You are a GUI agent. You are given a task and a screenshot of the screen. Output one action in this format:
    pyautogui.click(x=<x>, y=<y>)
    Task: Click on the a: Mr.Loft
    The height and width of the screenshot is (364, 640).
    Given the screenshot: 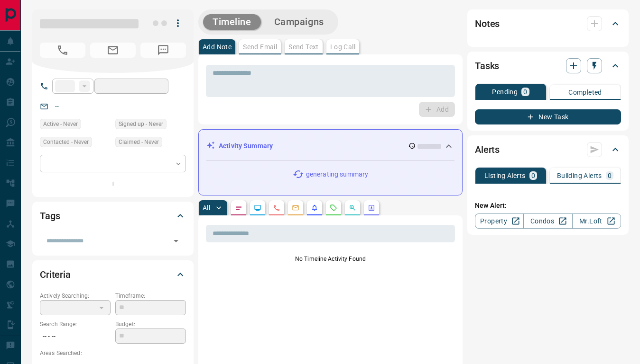 What is the action you would take?
    pyautogui.click(x=596, y=221)
    